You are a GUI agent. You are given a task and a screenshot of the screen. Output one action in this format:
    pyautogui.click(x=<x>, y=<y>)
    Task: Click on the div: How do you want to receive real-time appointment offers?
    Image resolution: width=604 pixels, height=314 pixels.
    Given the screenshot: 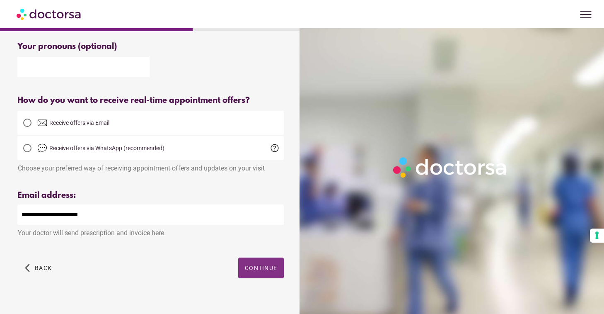 What is the action you would take?
    pyautogui.click(x=150, y=100)
    